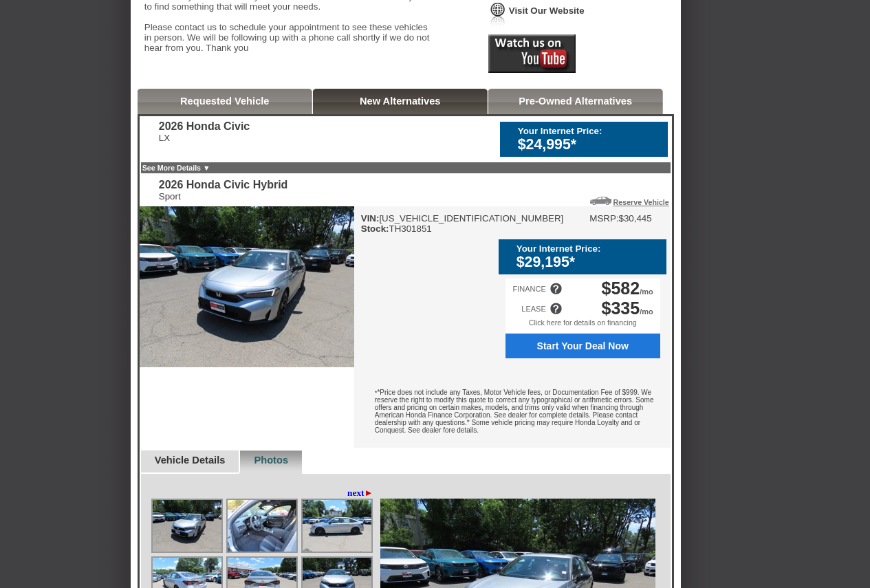 The image size is (870, 588). Describe the element at coordinates (641, 202) in the screenshot. I see `a: Reserve Vehicle` at that location.